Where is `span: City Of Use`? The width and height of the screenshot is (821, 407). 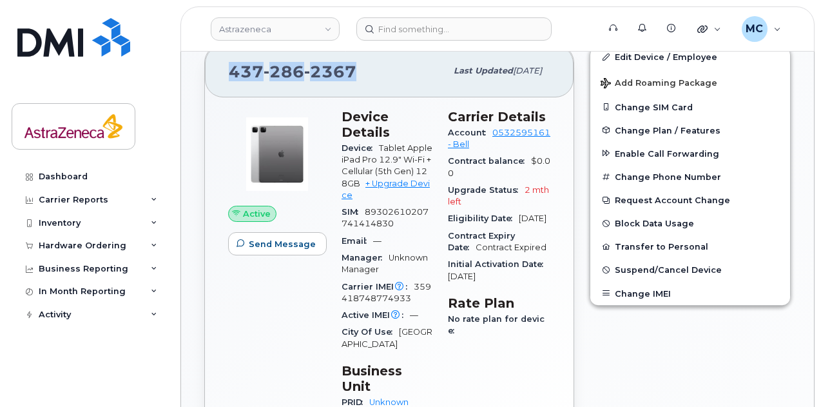
span: City Of Use is located at coordinates (370, 331).